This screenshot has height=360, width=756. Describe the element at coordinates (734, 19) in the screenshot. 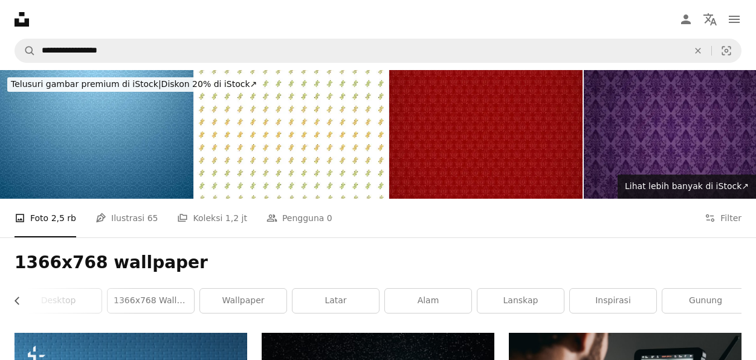

I see `button: Menu` at that location.